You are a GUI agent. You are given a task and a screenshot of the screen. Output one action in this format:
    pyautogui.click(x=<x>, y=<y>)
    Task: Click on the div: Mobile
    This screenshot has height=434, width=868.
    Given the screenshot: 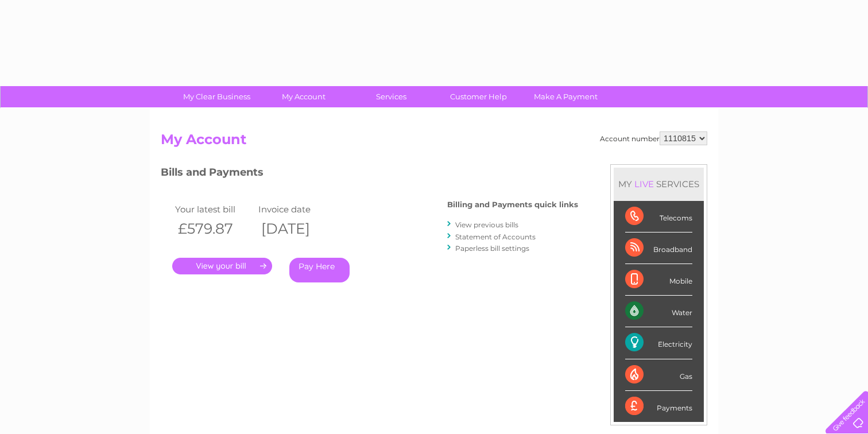 What is the action you would take?
    pyautogui.click(x=659, y=280)
    